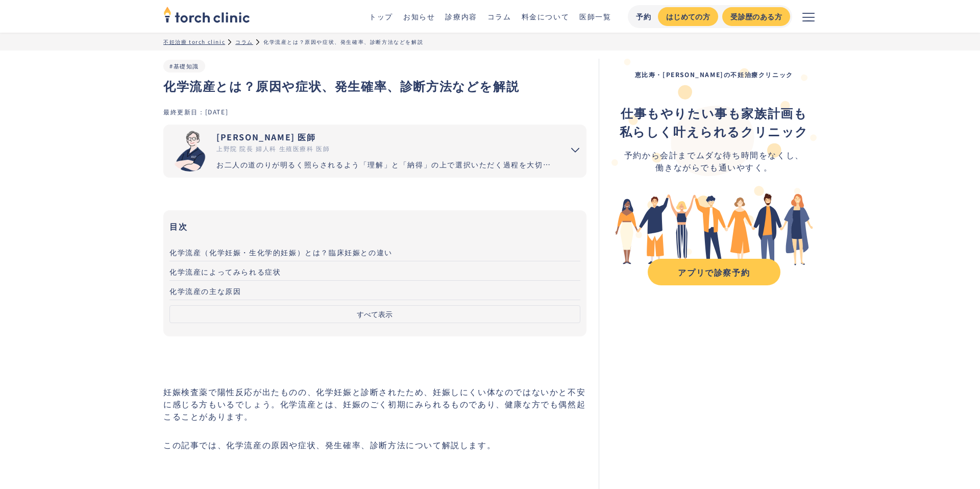 The width and height of the screenshot is (980, 489). Describe the element at coordinates (381, 16) in the screenshot. I see `a: トップ` at that location.